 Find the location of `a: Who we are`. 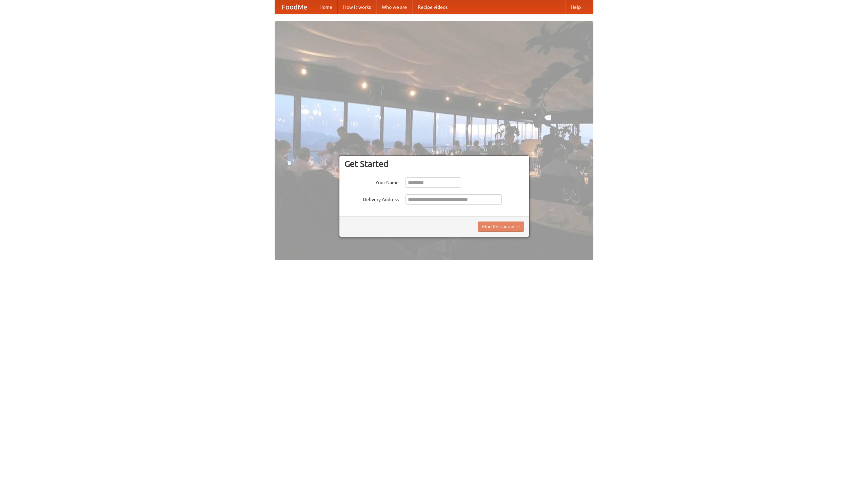

a: Who we are is located at coordinates (394, 7).